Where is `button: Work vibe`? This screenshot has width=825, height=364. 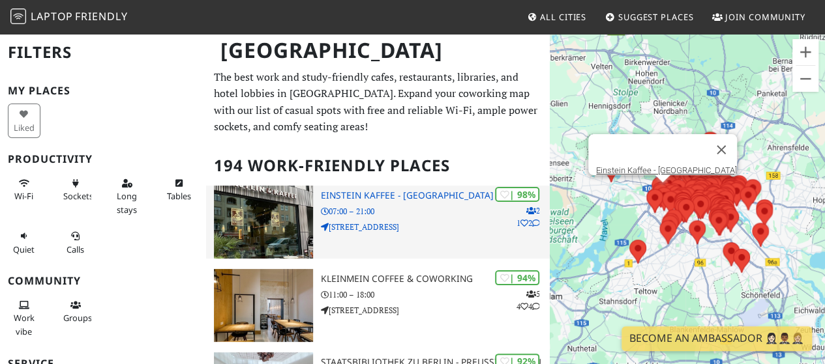 button: Work vibe is located at coordinates (24, 318).